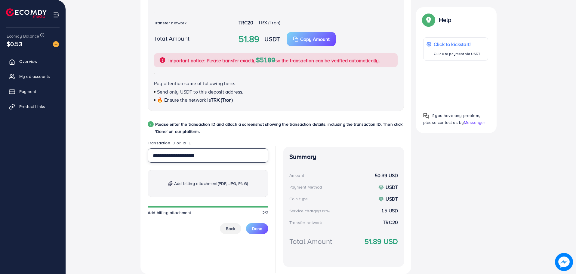  Describe the element at coordinates (474, 122) in the screenshot. I see `span: Messenger` at that location.